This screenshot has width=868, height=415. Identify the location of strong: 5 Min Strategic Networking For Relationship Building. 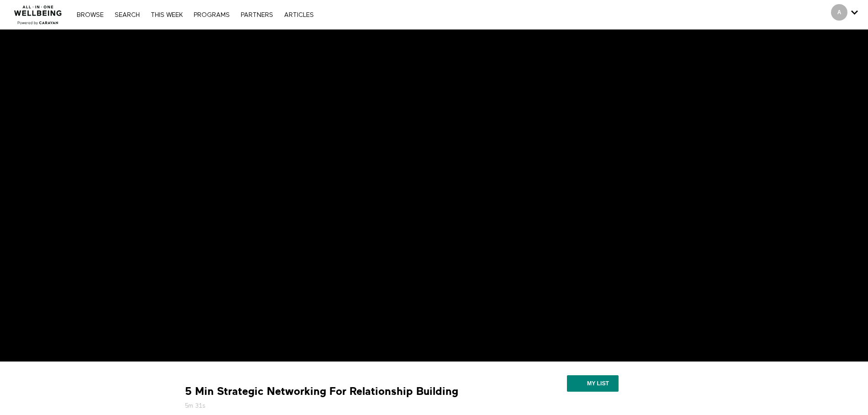
(321, 391).